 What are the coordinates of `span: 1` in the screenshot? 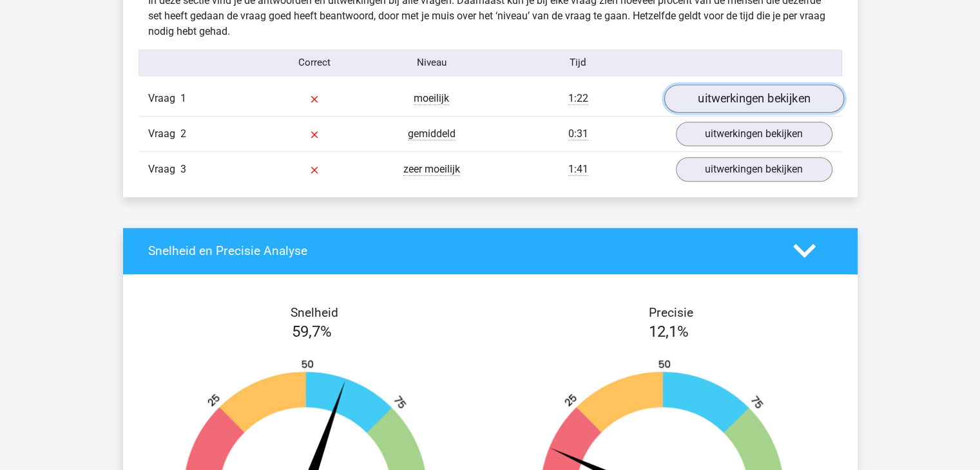 It's located at (183, 98).